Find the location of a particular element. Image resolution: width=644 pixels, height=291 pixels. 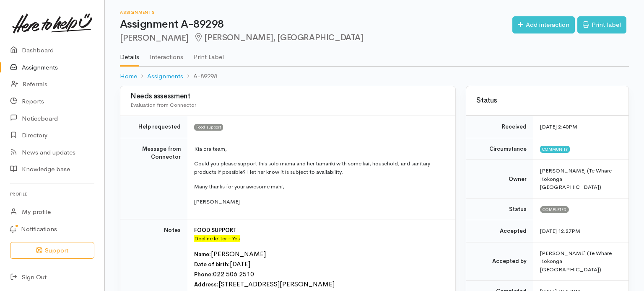

h3: Needs assessment is located at coordinates (288, 96).